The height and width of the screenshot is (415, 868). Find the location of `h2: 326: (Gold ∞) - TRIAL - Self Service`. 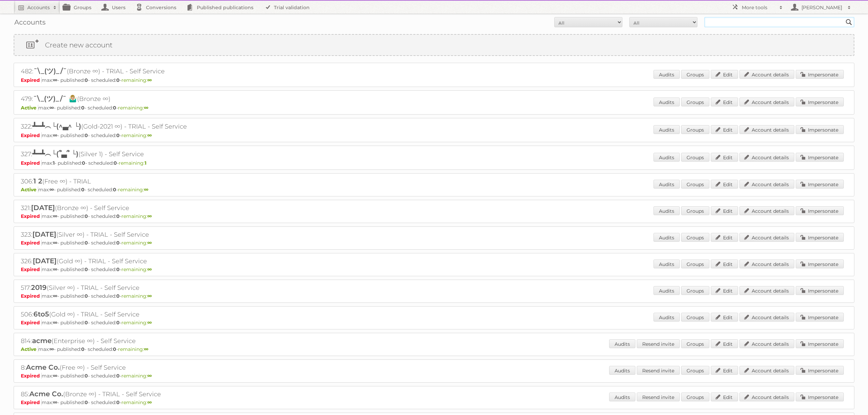

h2: 326: (Gold ∞) - TRIAL - Self Service is located at coordinates (140, 261).